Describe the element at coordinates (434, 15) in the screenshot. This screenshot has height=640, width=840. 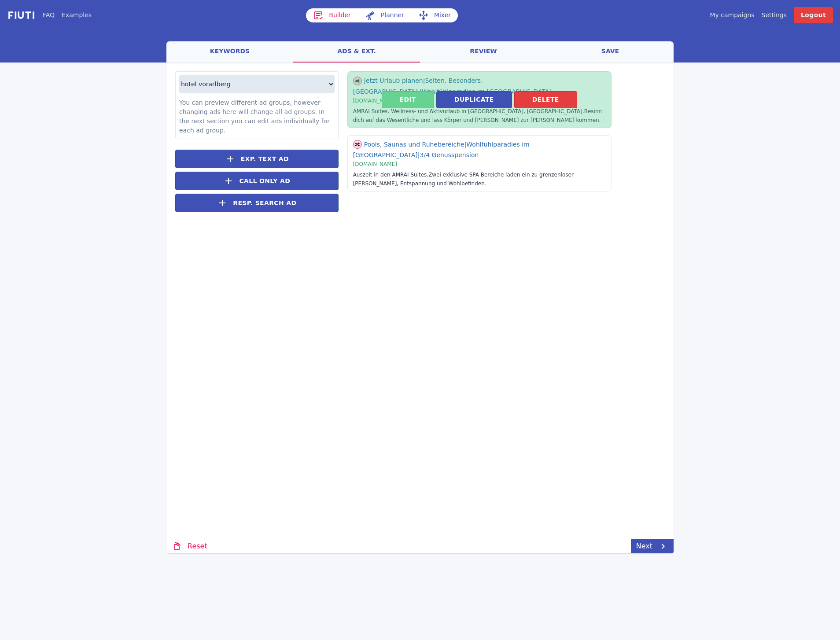
I see `a: Mixer` at that location.